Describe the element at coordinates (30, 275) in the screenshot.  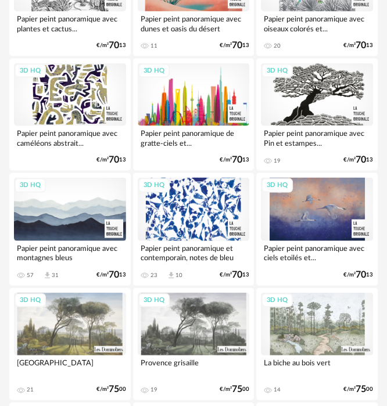
I see `div: 57` at that location.